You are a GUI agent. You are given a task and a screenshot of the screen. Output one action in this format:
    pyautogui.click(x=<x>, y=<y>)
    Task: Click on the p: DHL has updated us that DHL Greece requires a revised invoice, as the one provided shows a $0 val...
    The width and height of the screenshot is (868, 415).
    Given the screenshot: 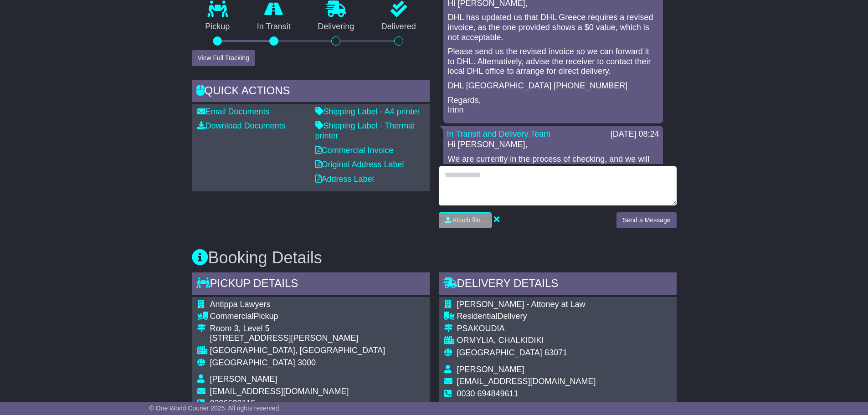 What is the action you would take?
    pyautogui.click(x=553, y=27)
    